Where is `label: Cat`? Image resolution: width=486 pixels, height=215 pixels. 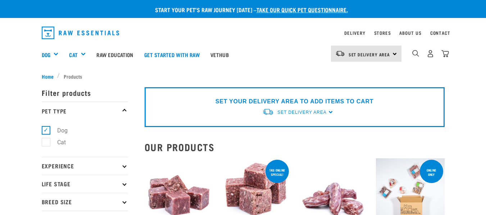 label: Cat is located at coordinates (57, 142).